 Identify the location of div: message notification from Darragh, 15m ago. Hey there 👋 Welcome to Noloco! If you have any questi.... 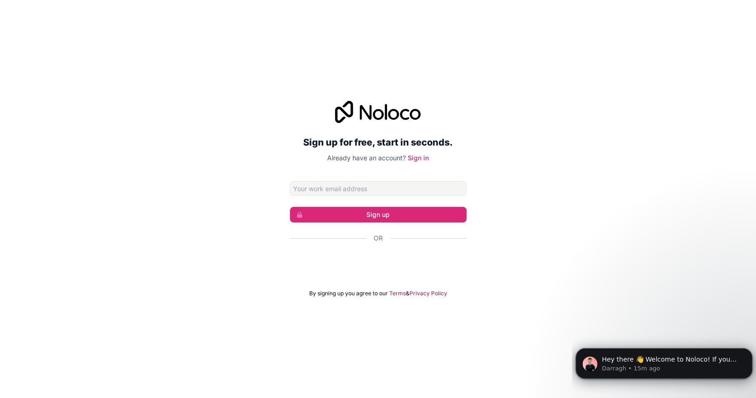
(92, 35).